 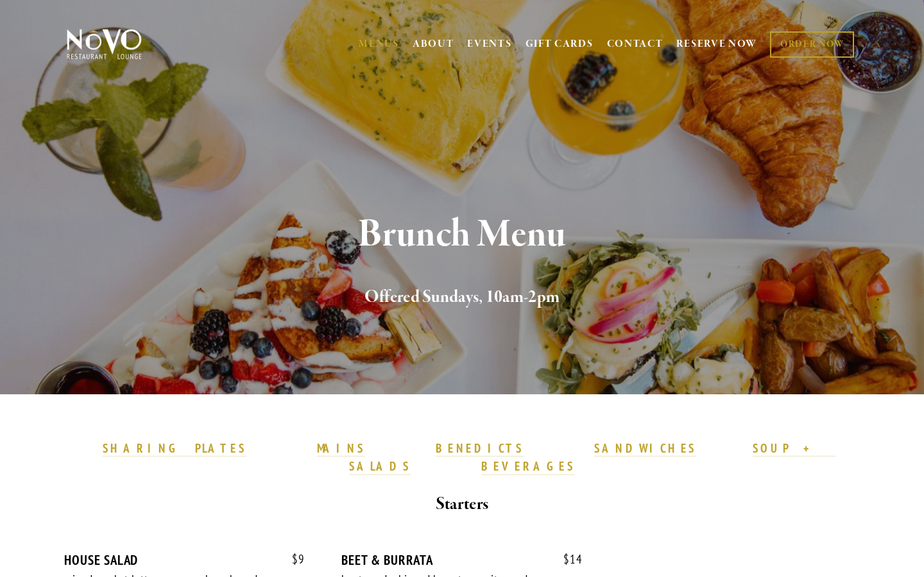 What do you see at coordinates (462, 560) in the screenshot?
I see `div: BEET & BURRATA` at bounding box center [462, 560].